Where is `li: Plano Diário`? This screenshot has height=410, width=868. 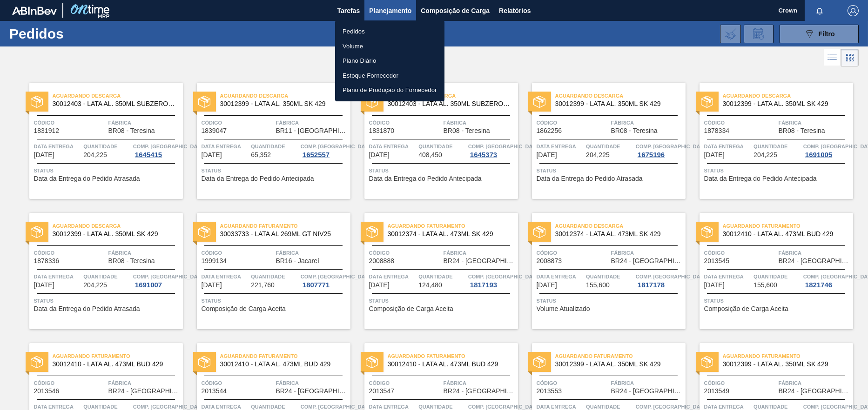
li: Plano Diário is located at coordinates (390, 61).